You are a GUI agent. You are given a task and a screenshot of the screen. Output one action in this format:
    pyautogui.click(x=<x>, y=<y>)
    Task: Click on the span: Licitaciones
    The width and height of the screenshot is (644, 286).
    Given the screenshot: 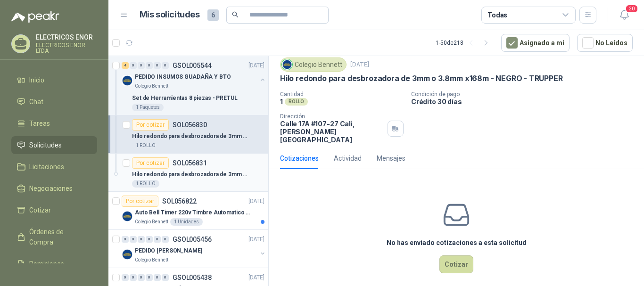 What is the action you would take?
    pyautogui.click(x=46, y=167)
    